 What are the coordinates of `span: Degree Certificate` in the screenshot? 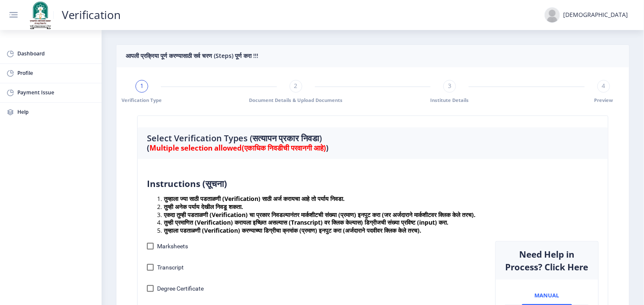 It's located at (181, 288).